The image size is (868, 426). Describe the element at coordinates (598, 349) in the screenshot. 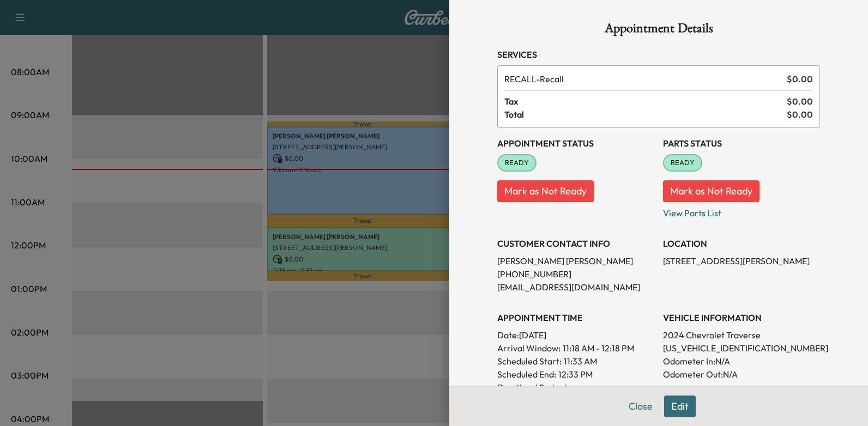

I see `span: 11:18 AM - 12:18 PM` at that location.